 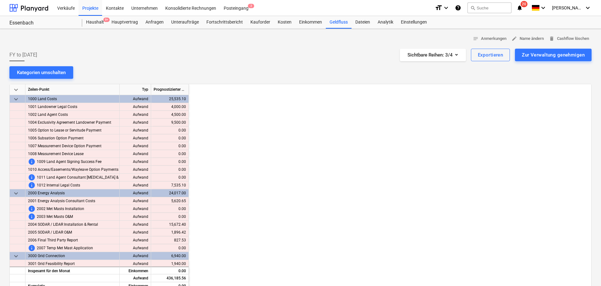 What do you see at coordinates (251, 6) in the screenshot?
I see `span: 2` at bounding box center [251, 6].